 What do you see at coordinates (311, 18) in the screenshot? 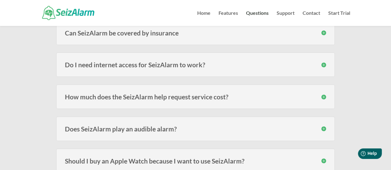
I see `a: Contact` at bounding box center [311, 18].